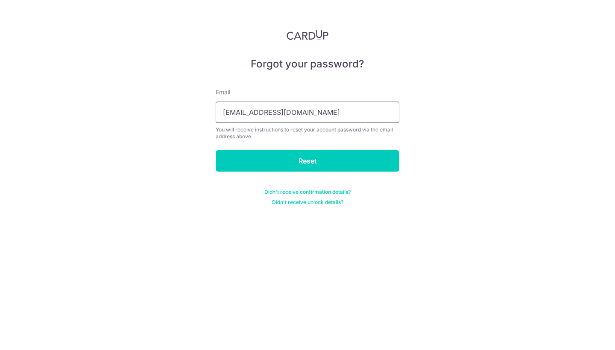 This screenshot has height=350, width=615. I want to click on div: You will receive instructions to reset your account password via the email address above., so click(307, 133).